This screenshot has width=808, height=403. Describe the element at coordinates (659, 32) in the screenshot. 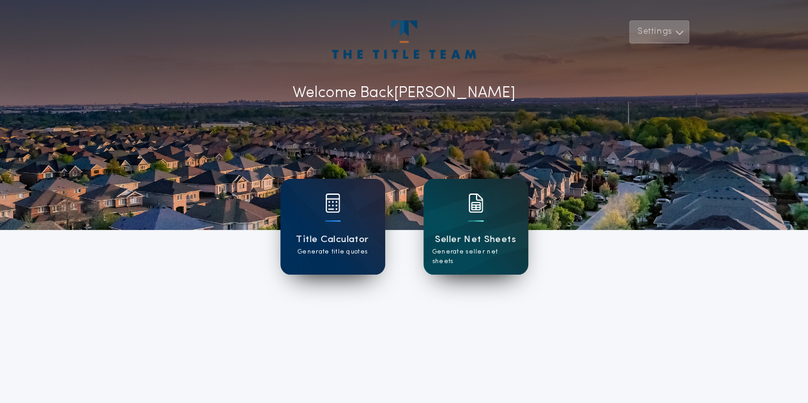

I see `button: Settings` at that location.